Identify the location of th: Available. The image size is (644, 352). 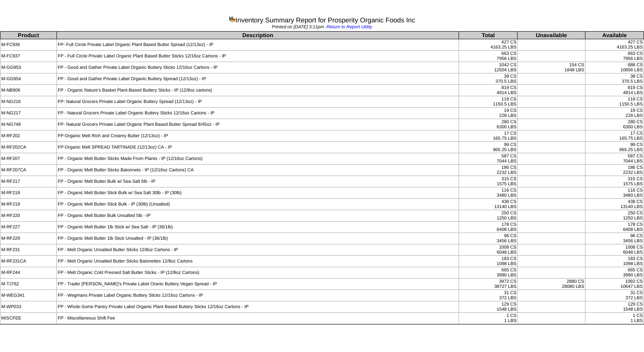
(615, 36).